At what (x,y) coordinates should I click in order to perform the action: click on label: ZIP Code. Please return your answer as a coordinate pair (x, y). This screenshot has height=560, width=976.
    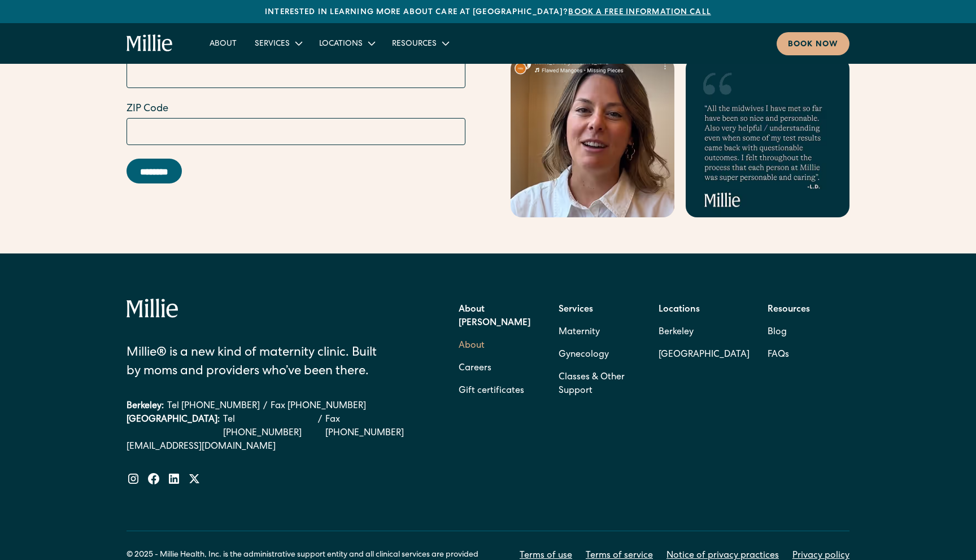
    Looking at the image, I should click on (296, 109).